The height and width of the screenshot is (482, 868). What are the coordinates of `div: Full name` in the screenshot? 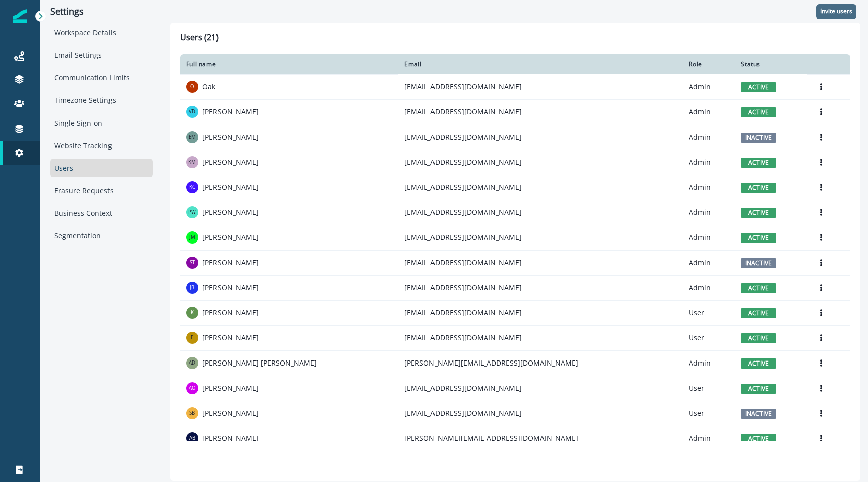 It's located at (289, 64).